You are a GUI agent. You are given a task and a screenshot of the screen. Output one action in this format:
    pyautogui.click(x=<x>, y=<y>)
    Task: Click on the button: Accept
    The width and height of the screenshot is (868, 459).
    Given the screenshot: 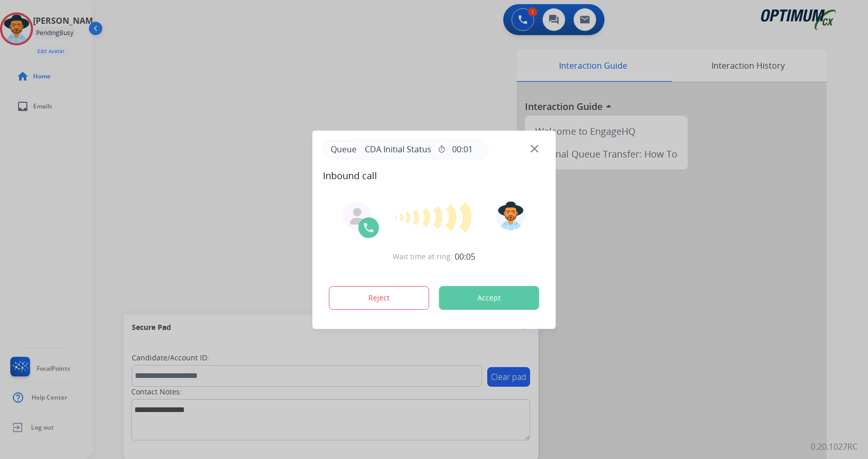 What is the action you would take?
    pyautogui.click(x=489, y=298)
    